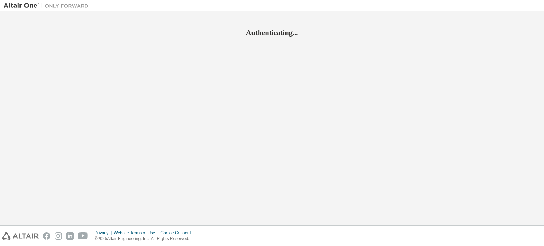  I want to click on div: Privacy, so click(104, 233).